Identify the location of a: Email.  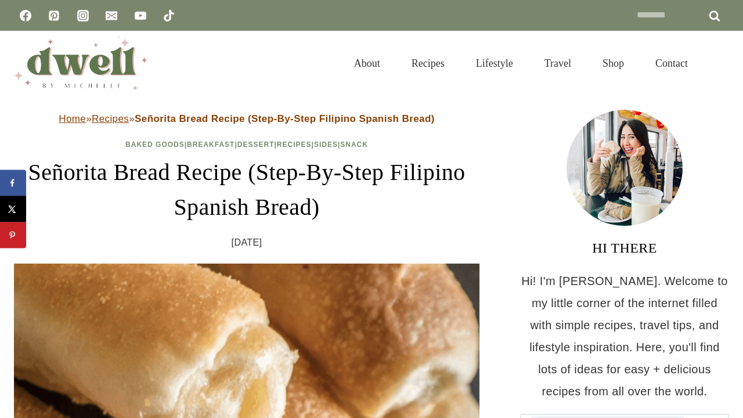
(111, 16).